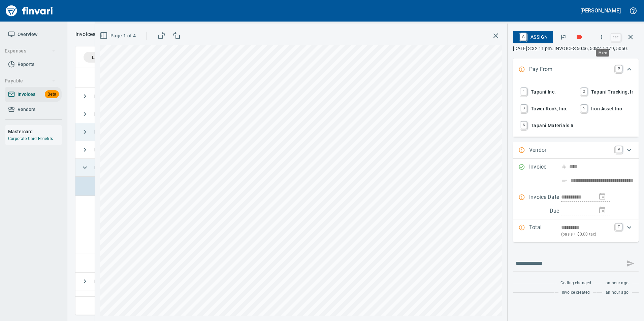  I want to click on span: Tower Rock, Inc., so click(546, 109).